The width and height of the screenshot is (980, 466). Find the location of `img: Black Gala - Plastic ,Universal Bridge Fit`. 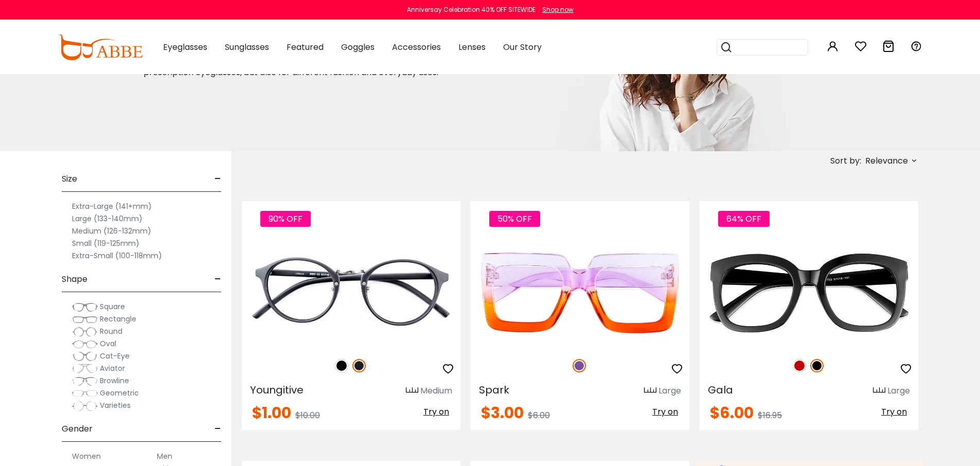

img: Black Gala - Plastic ,Universal Bridge Fit is located at coordinates (809, 292).